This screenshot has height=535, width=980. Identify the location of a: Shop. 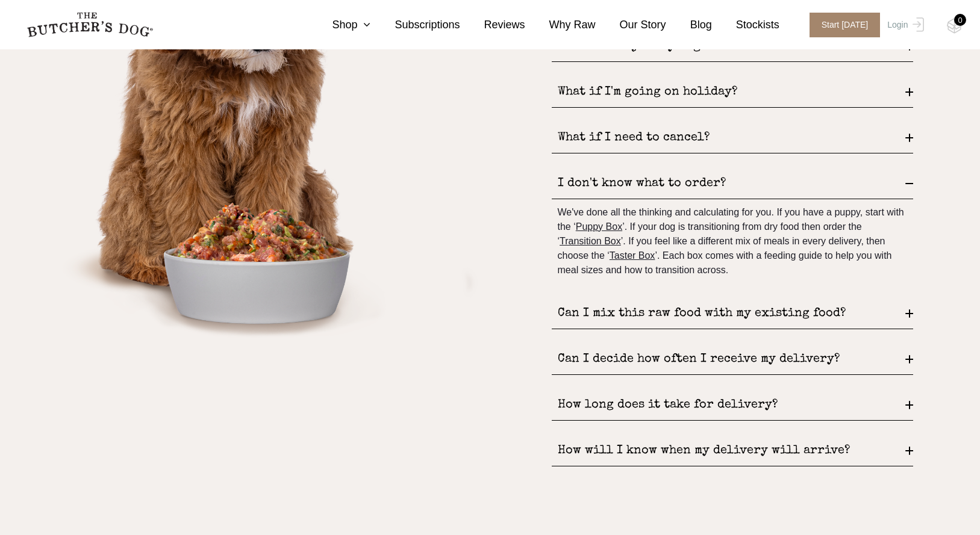
(339, 25).